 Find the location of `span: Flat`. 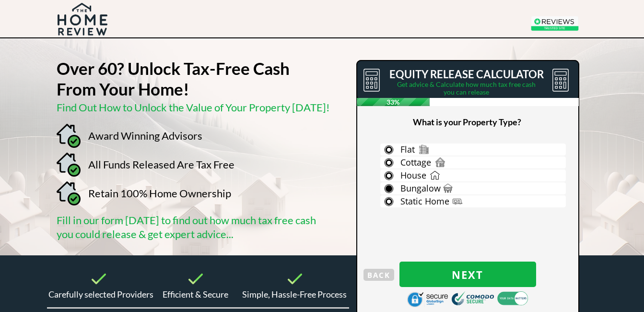

span: Flat is located at coordinates (408, 149).